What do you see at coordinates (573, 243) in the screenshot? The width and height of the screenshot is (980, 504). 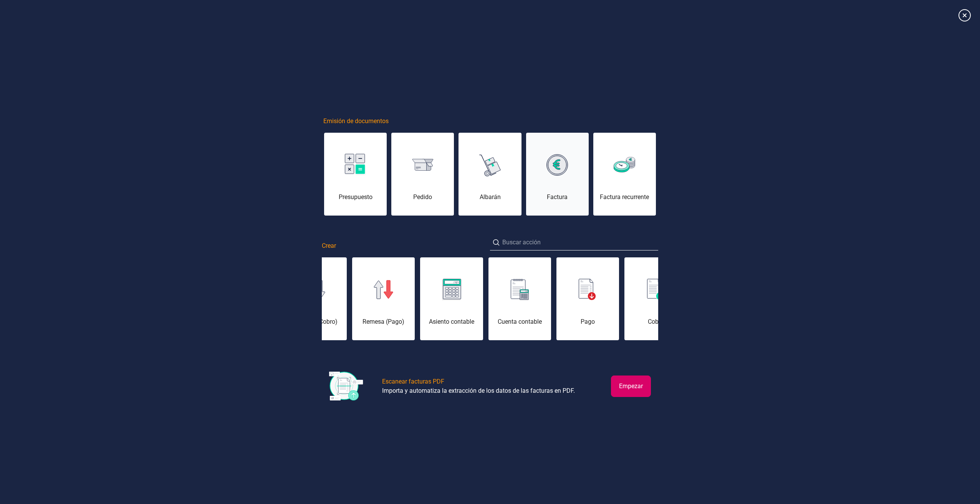 I see `input: Buscar acción` at bounding box center [573, 243].